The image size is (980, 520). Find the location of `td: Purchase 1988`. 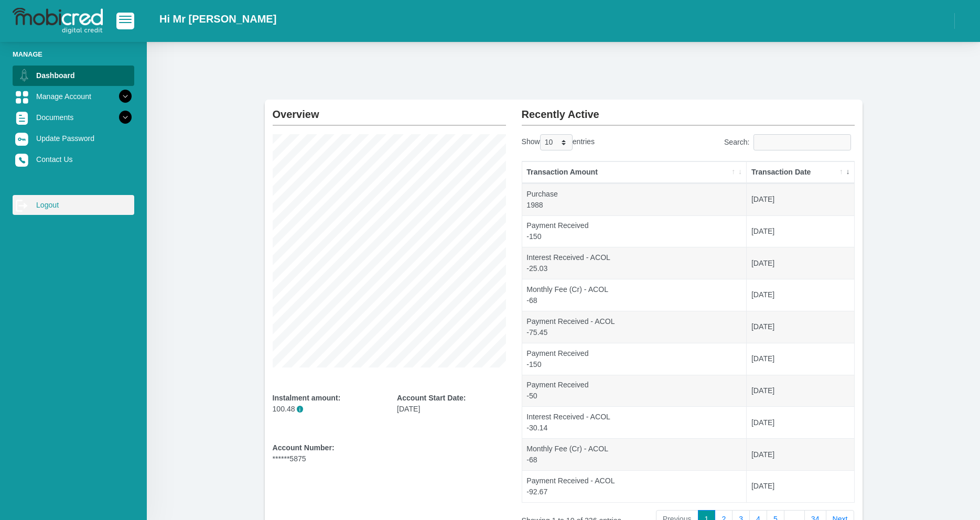

td: Purchase 1988 is located at coordinates (634, 199).